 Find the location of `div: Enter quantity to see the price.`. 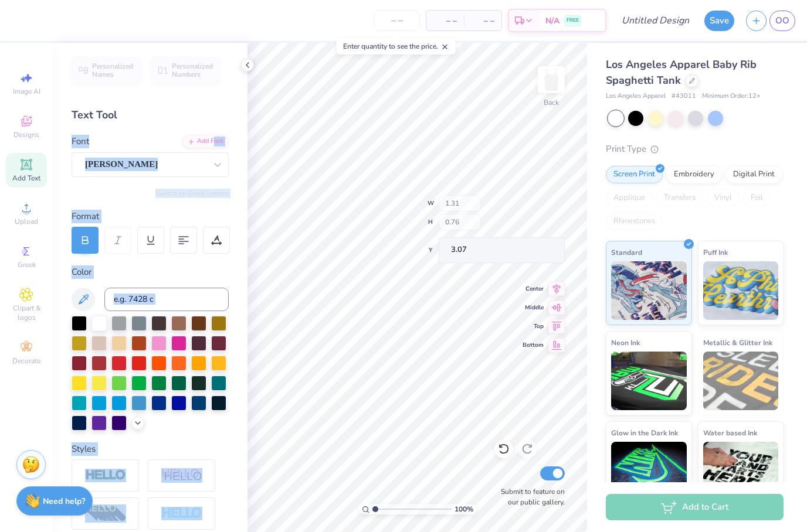

div: Enter quantity to see the price. is located at coordinates (396, 47).